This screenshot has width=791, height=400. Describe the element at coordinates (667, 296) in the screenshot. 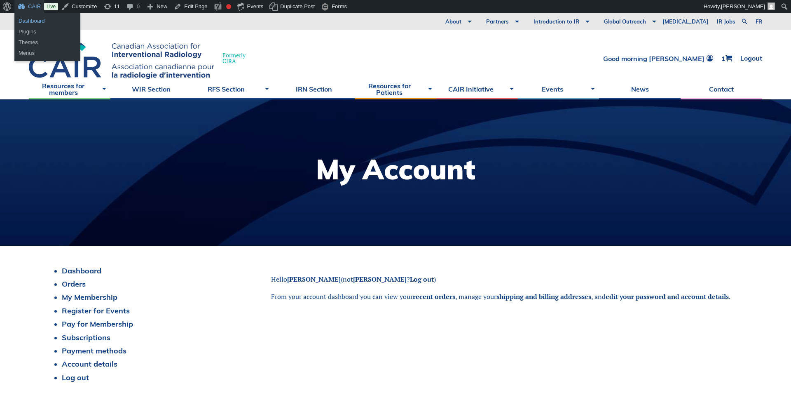

I see `a: edit your password and account details` at that location.